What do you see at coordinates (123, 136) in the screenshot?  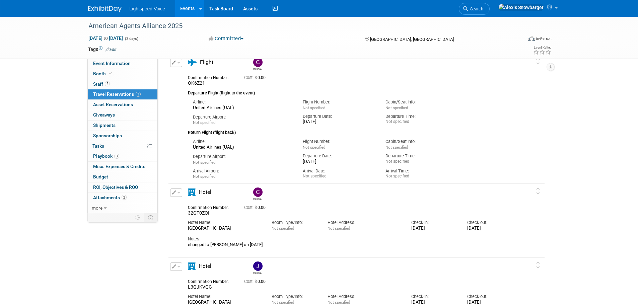 I see `a: Sponsorships` at bounding box center [123, 136].